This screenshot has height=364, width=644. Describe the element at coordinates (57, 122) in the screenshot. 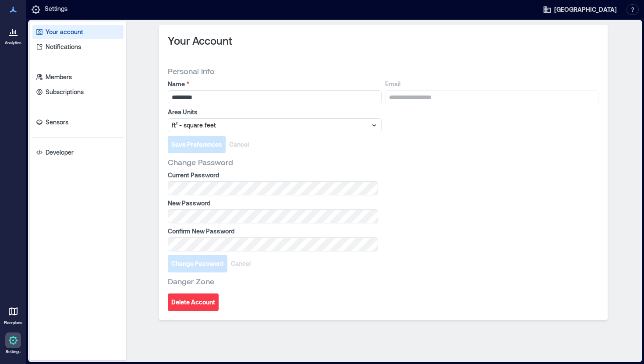

I see `p: Sensors` at that location.